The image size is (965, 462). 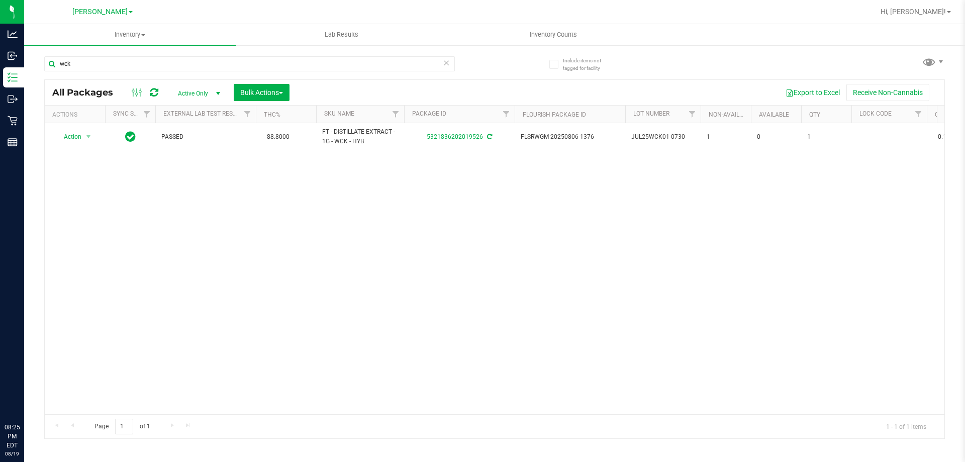 I want to click on button: Bulk Actions, so click(x=261, y=93).